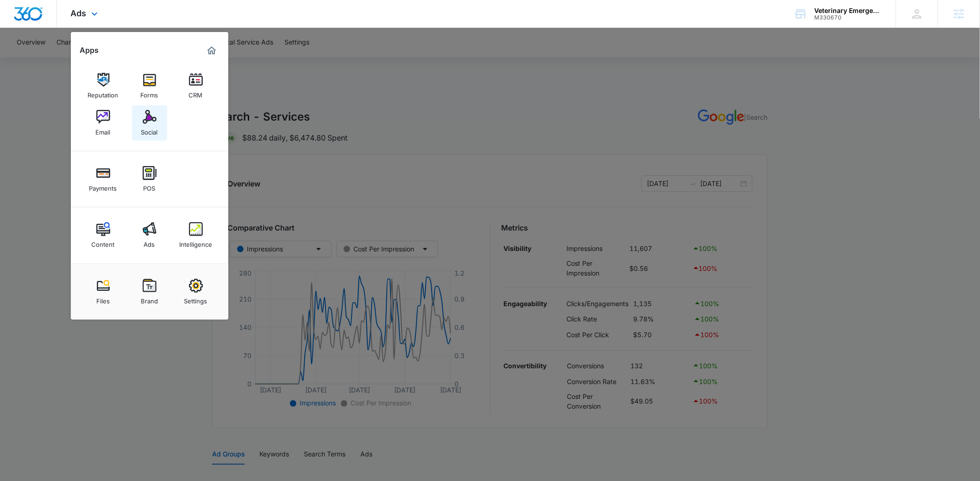 The width and height of the screenshot is (980, 481). What do you see at coordinates (104, 130) in the screenshot?
I see `div: Email` at bounding box center [104, 130].